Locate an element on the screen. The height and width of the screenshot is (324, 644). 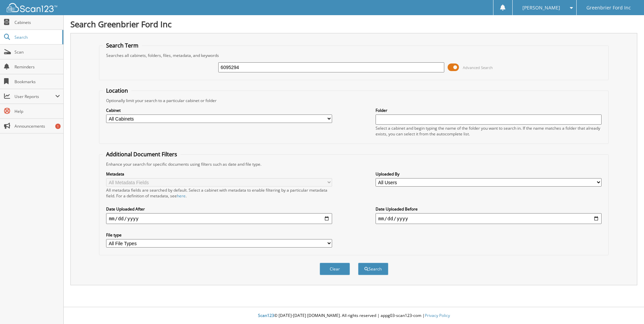
span: Help is located at coordinates (37, 111).